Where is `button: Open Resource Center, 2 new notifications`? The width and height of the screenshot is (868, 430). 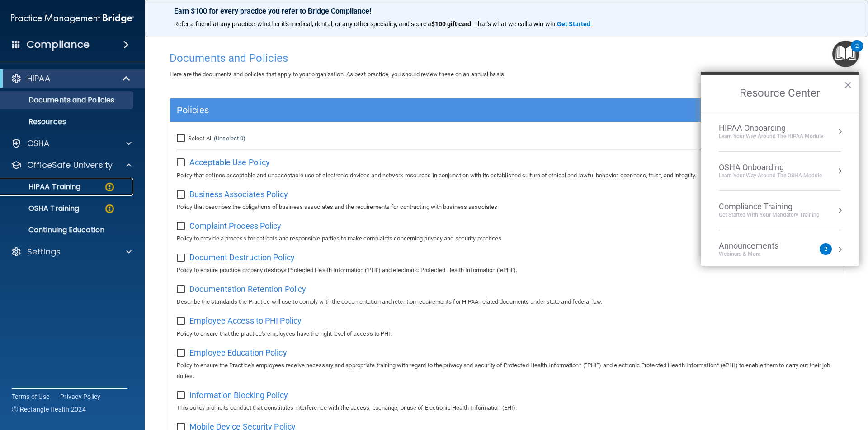
button: Open Resource Center, 2 new notifications is located at coordinates (845, 54).